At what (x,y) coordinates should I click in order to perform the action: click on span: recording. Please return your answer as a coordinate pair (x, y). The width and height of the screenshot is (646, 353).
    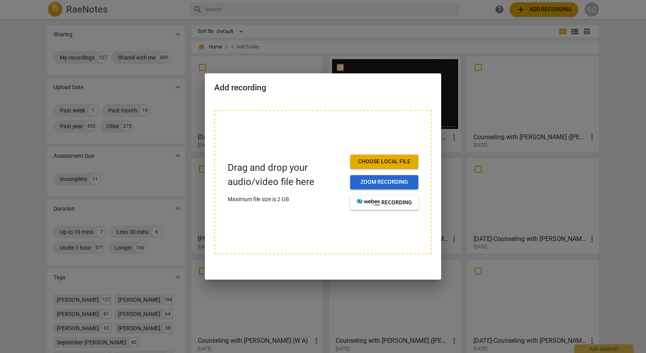
    Looking at the image, I should click on (384, 203).